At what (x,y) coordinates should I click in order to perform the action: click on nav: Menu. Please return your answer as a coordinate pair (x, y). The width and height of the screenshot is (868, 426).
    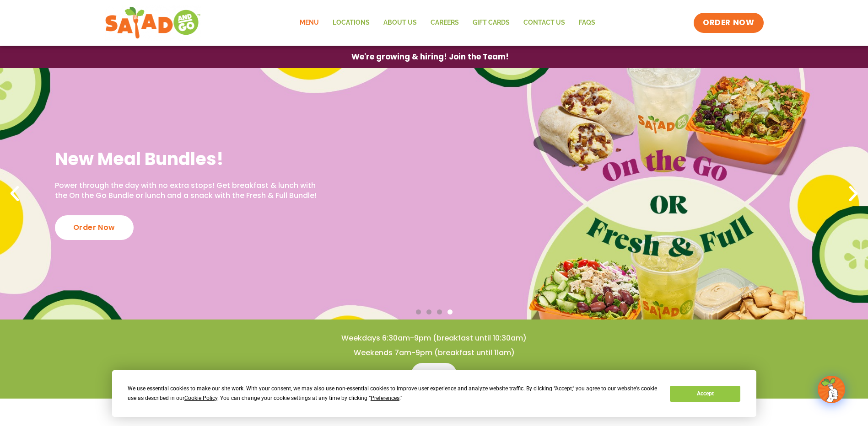
    Looking at the image, I should click on (447, 23).